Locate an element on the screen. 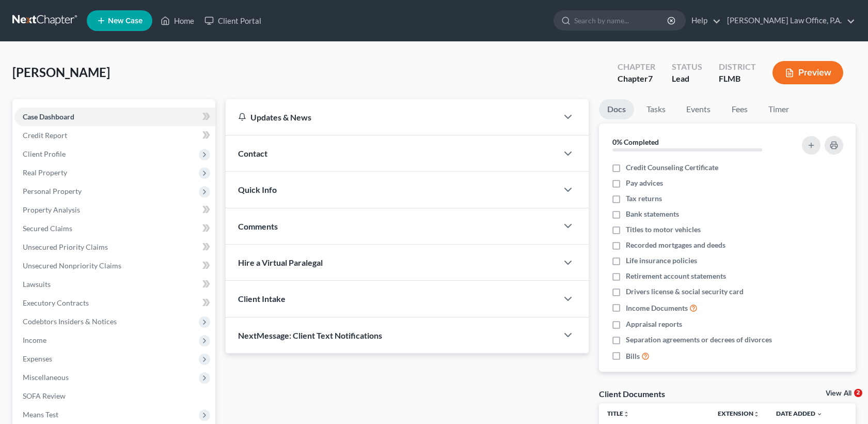  span: Quick Info is located at coordinates (258, 189).